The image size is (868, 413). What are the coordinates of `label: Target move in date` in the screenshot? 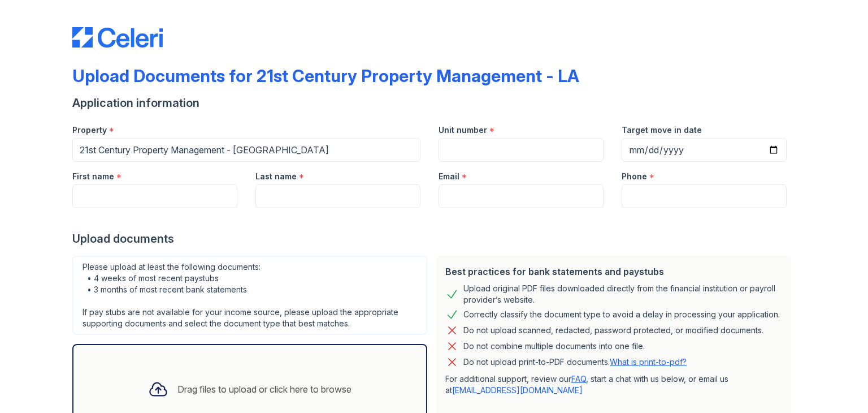 It's located at (662, 130).